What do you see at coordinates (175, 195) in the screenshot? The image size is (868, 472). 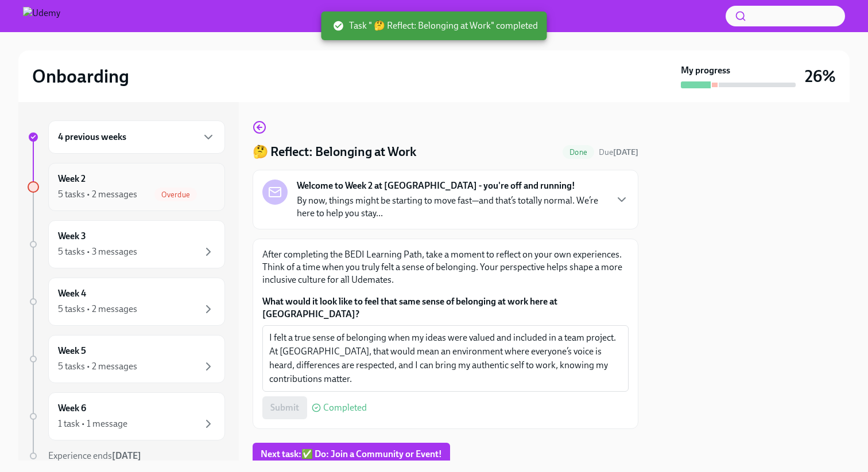 I see `span: Overdue` at bounding box center [175, 195].